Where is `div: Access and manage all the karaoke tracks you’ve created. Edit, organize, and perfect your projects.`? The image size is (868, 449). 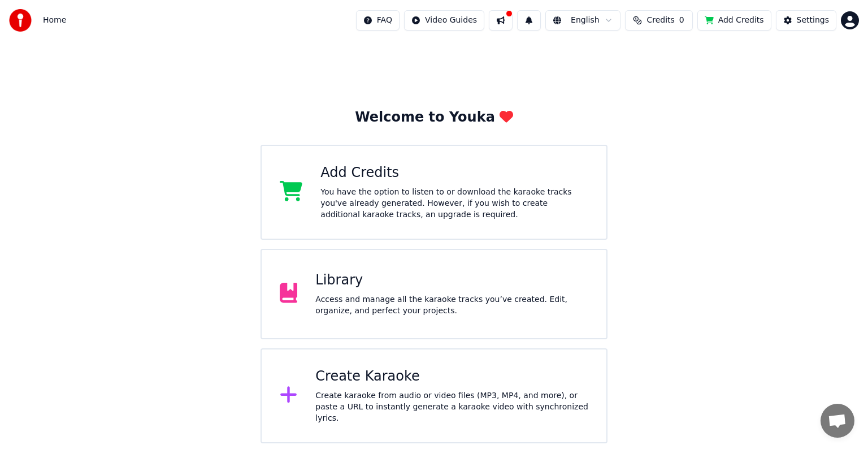
div: Access and manage all the karaoke tracks you’ve created. Edit, organize, and perfect your projects. is located at coordinates (452, 305).